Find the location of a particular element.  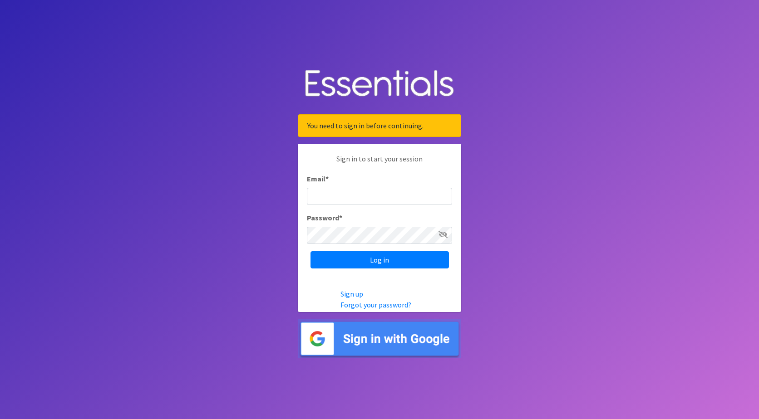

img: Human Essentials is located at coordinates (380, 84).